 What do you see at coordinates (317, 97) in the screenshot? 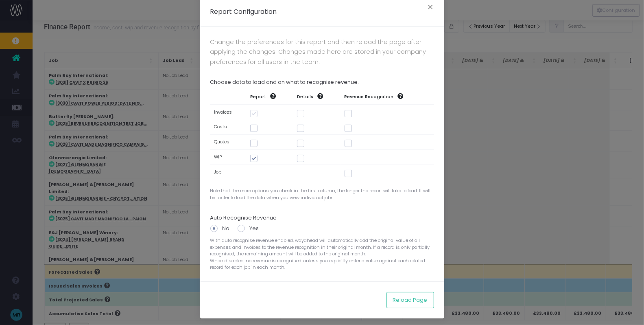
I see `th: Details` at bounding box center [317, 97].